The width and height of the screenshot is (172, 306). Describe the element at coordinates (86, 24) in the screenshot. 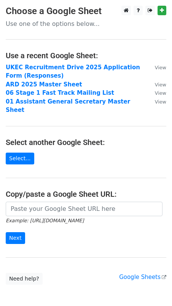

I see `p: Use one of the options below...` at that location.